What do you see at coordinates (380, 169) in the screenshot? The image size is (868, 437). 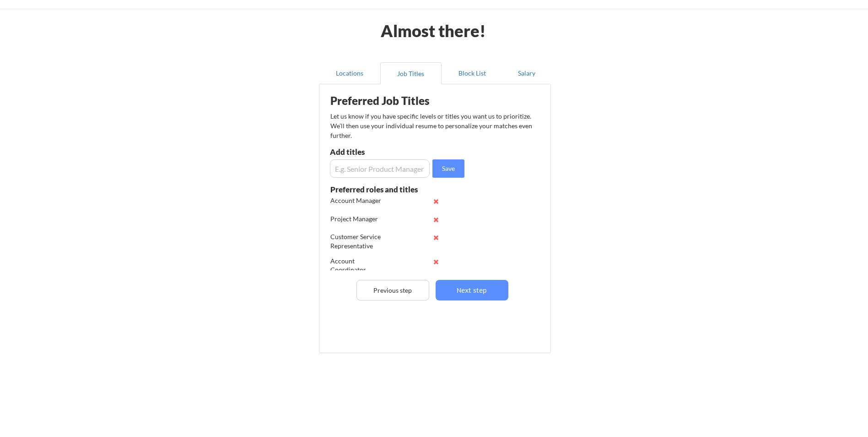 I see `input: E.g. Senior Product Manager` at bounding box center [380, 169].